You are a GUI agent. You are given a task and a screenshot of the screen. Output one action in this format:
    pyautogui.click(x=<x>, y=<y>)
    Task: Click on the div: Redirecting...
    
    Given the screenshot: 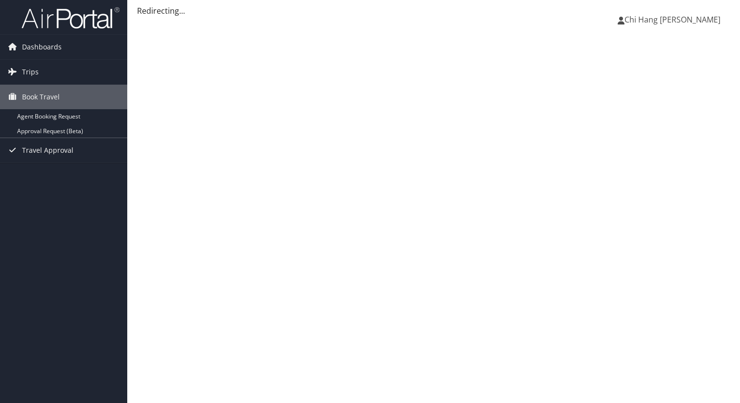 What is the action you would take?
    pyautogui.click(x=434, y=11)
    